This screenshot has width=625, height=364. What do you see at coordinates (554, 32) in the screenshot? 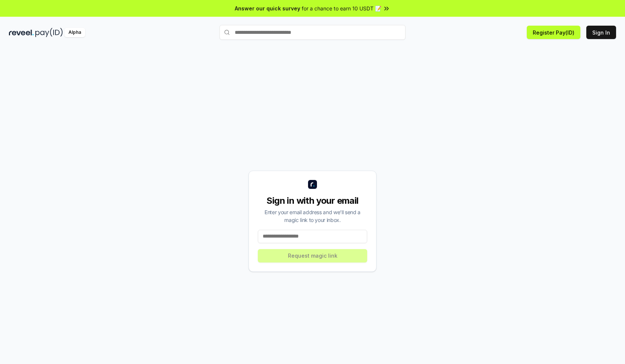
I see `button: Register Pay(ID)` at bounding box center [554, 32].